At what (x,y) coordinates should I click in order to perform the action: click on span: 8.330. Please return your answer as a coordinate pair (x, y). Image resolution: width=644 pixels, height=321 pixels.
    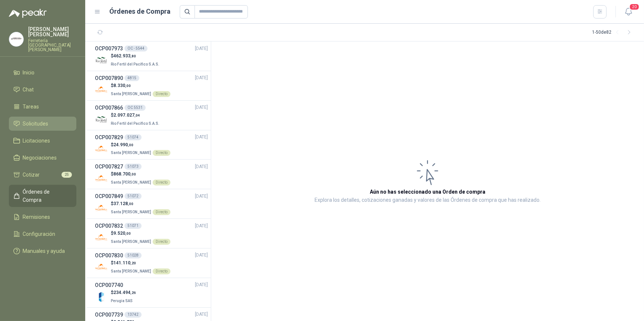
    Looking at the image, I should click on (122, 86).